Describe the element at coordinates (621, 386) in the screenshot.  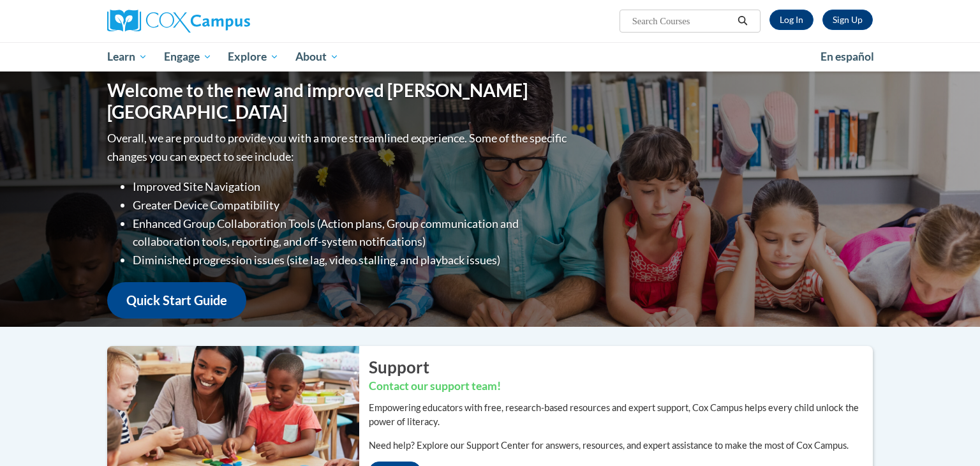
I see `h3: Contact our support team!` at that location.